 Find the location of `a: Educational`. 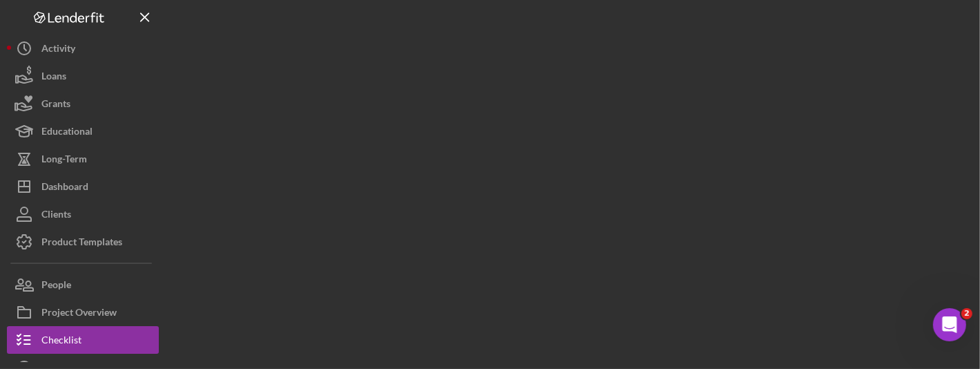

a: Educational is located at coordinates (83, 131).